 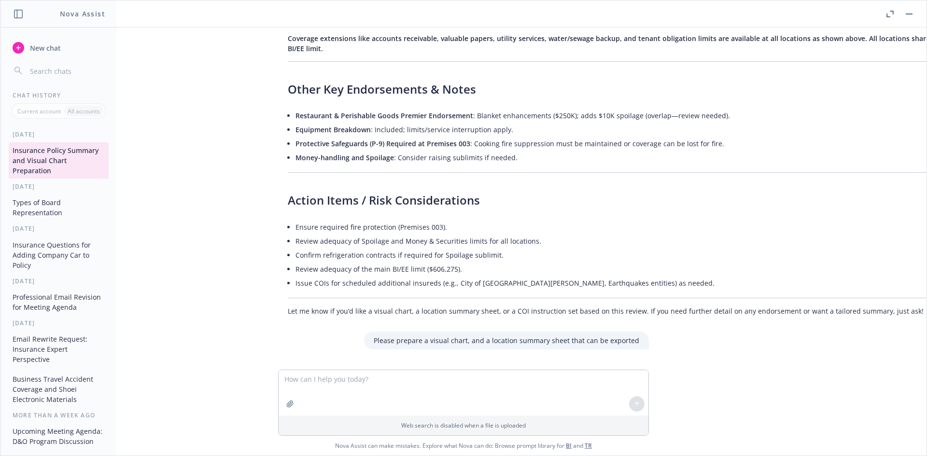 I want to click on span: New chat, so click(x=44, y=48).